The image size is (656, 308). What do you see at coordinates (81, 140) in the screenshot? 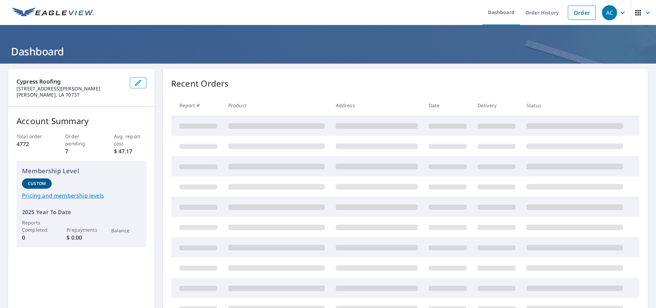
I see `p: Order pending` at bounding box center [81, 140].